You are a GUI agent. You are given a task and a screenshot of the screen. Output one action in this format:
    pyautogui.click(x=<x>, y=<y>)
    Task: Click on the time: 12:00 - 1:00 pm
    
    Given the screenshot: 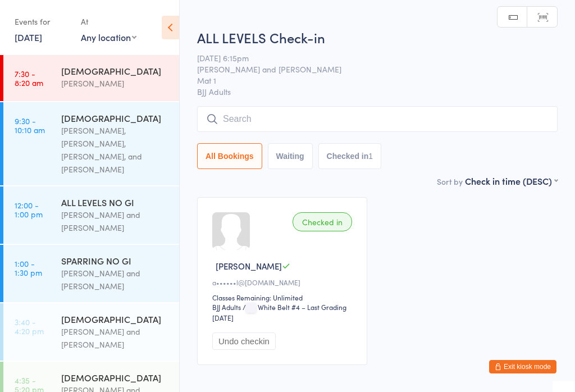 What is the action you would take?
    pyautogui.click(x=28, y=210)
    